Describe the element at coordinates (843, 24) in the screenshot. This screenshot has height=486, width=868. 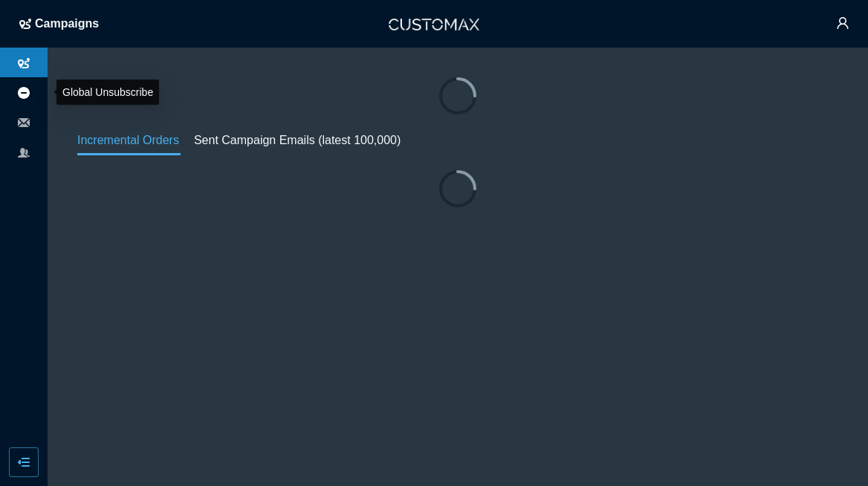
I see `span: user` at that location.